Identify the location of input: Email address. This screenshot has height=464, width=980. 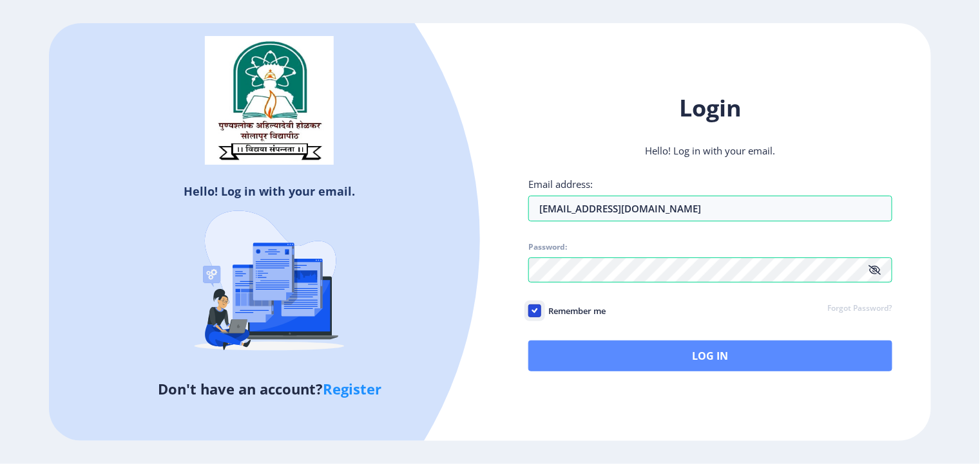
(710, 208).